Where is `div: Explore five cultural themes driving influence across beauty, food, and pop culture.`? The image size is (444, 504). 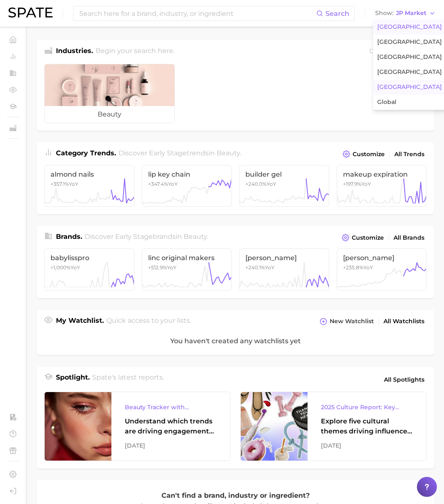 div: Explore five cultural themes driving influence across beauty, food, and pop culture. is located at coordinates (367, 426).